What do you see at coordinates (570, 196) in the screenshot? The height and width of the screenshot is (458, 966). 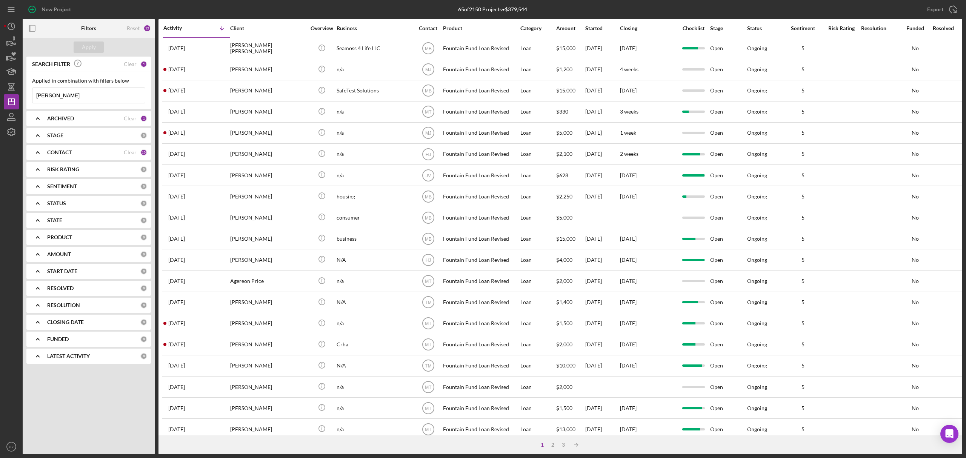 I see `div: $2,250` at bounding box center [570, 196].